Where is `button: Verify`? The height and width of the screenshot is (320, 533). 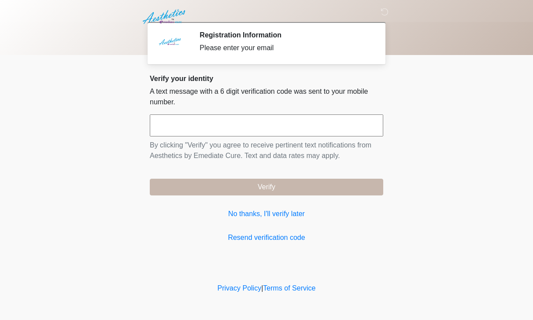 button: Verify is located at coordinates (266, 187).